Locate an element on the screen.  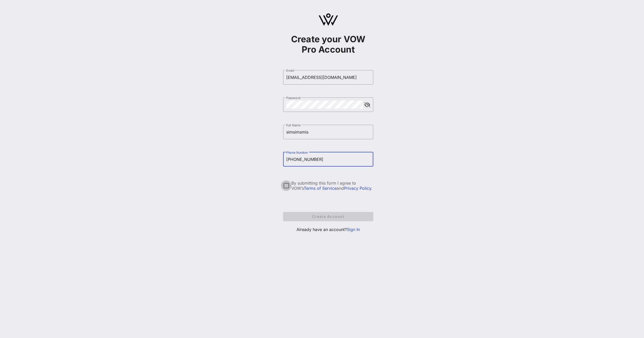
input: Phone Number is located at coordinates (328, 159).